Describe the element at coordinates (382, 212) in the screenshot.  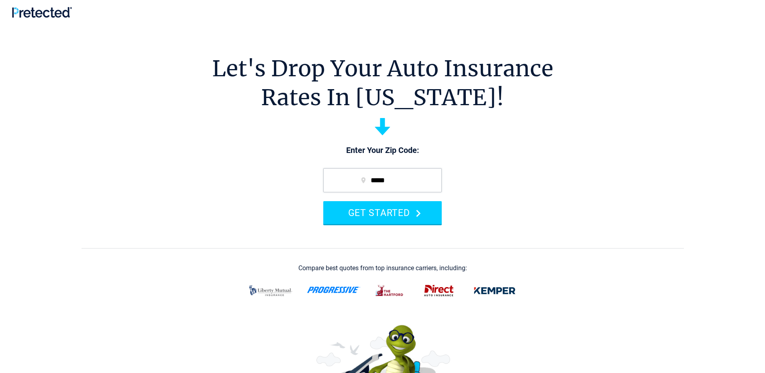
I see `button: GET STARTED` at that location.